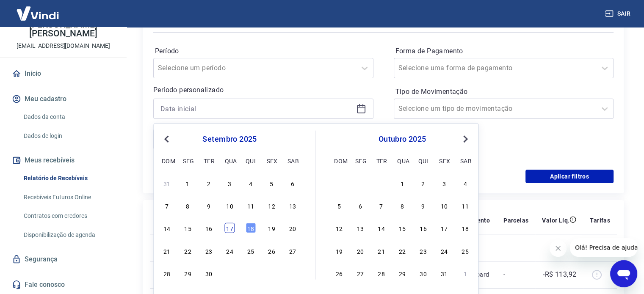  Describe the element at coordinates (188, 228) in the screenshot. I see `div: Choose segunda-feira, 15 de setembro de 2025` at that location.